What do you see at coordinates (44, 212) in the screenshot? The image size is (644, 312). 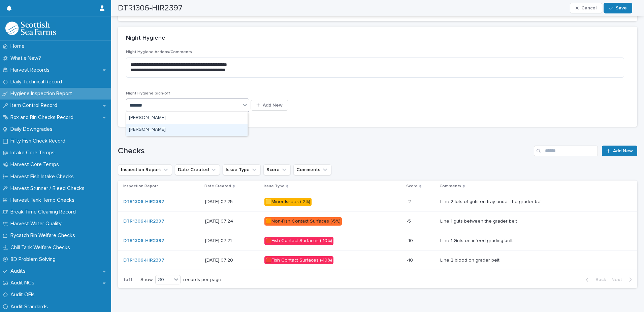 I see `p: Break Time Cleaning Record` at bounding box center [44, 212].